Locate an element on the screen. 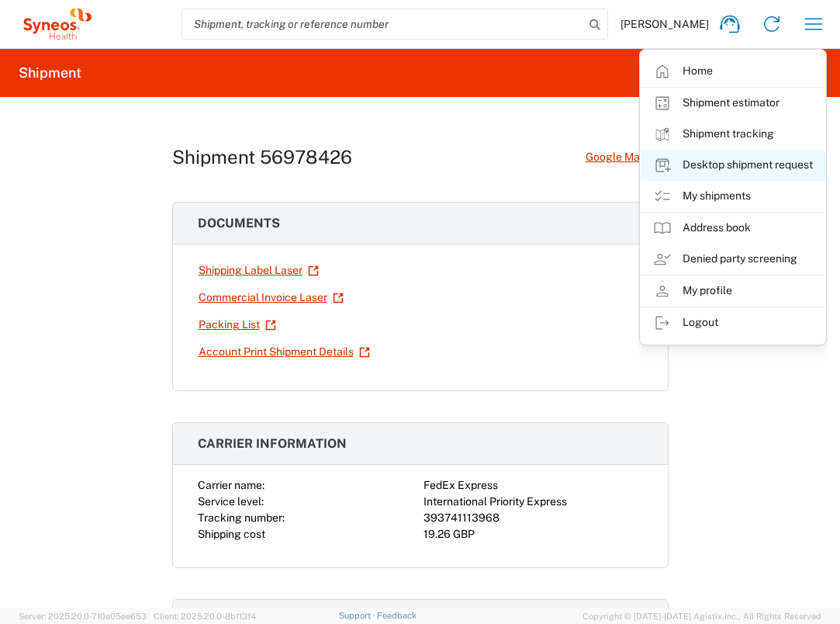 The width and height of the screenshot is (840, 624). span: Tracking number: is located at coordinates (241, 518).